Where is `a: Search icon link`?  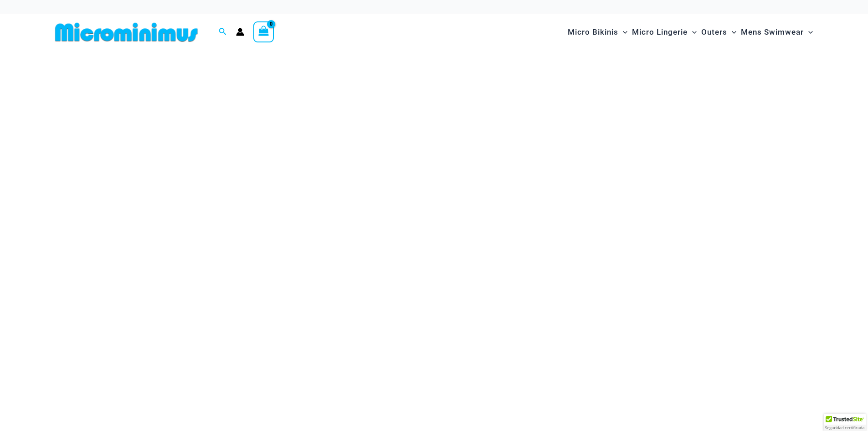
a: Search icon link is located at coordinates (223, 32).